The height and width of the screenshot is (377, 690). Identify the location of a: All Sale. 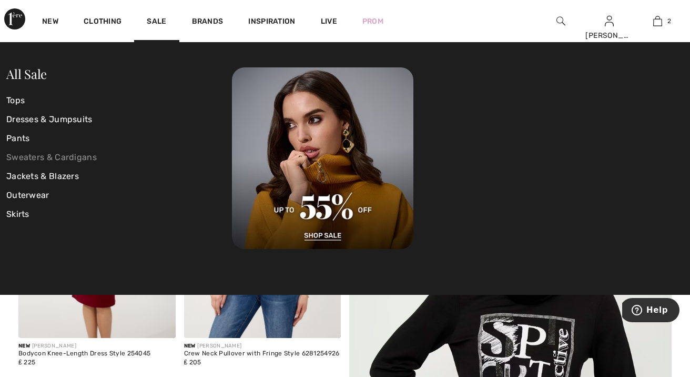
(26, 74).